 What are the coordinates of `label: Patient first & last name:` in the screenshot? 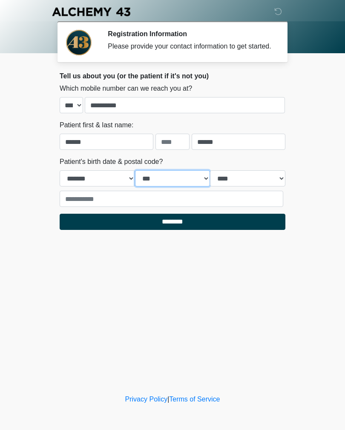 It's located at (96, 125).